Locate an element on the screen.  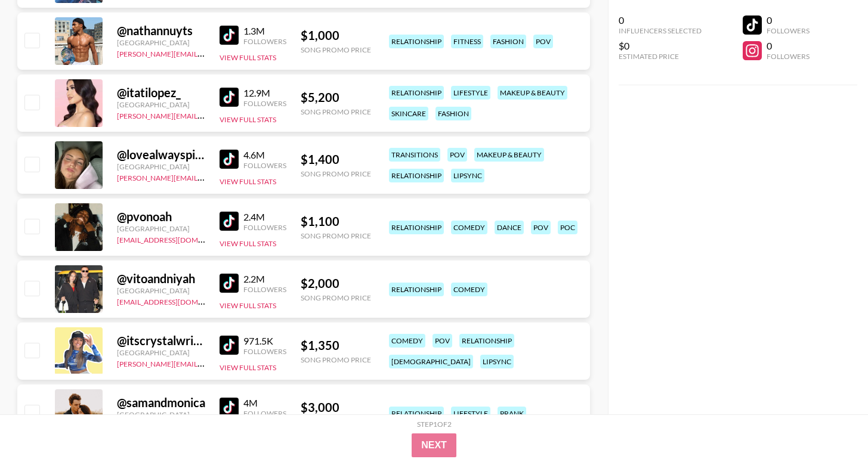
div: prank is located at coordinates (512, 413).